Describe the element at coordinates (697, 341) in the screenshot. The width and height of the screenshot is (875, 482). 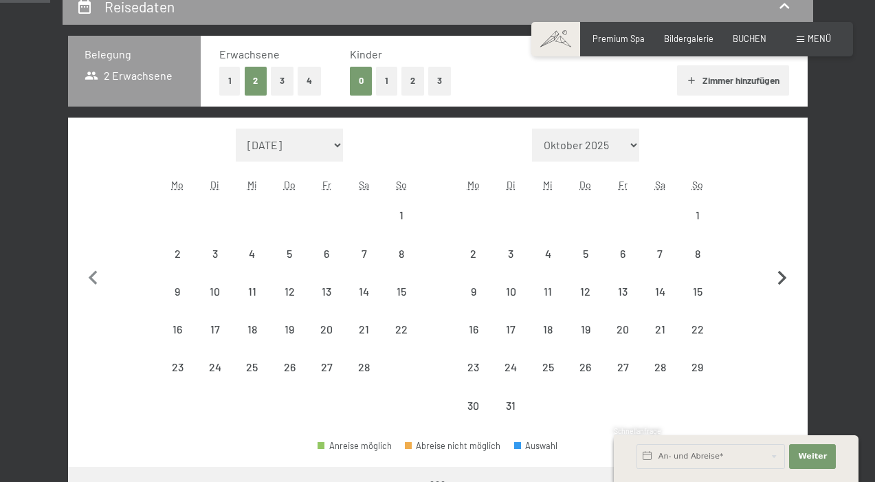
I see `div: 22` at that location.